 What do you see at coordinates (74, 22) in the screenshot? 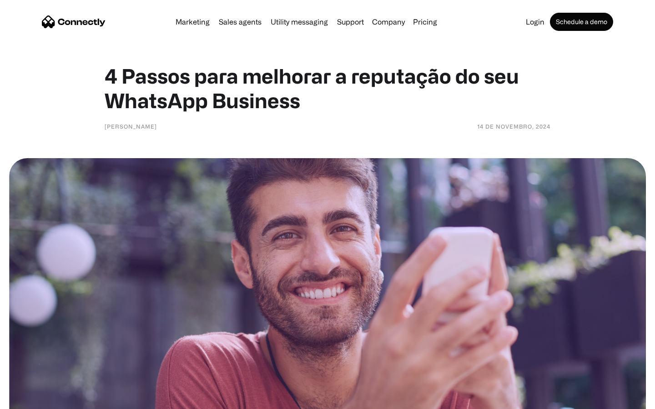
I see `a: home` at bounding box center [74, 22].